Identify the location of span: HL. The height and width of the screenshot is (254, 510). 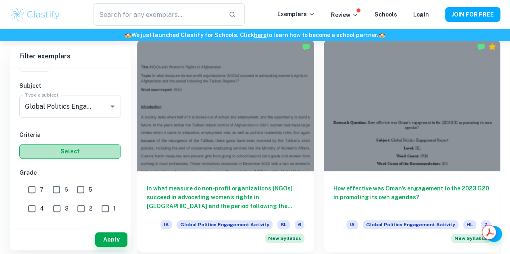
(469, 225).